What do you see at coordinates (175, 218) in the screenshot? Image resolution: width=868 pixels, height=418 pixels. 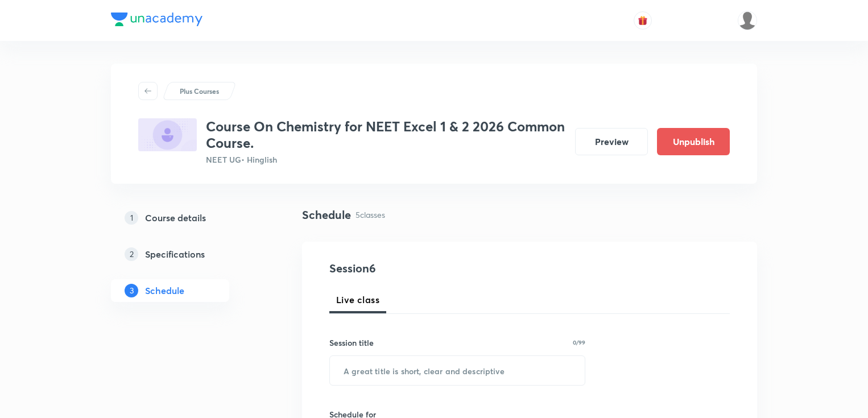 I see `h5: Course details` at bounding box center [175, 218].